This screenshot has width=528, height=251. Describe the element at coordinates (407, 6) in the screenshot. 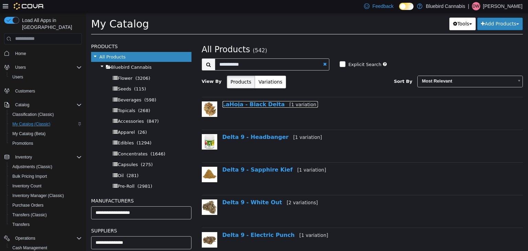

I see `input: Dark Mode` at that location.